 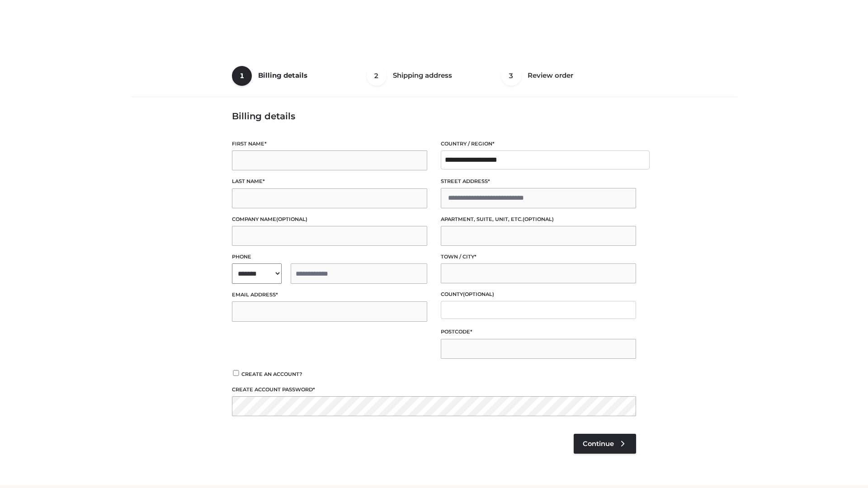 What do you see at coordinates (377, 76) in the screenshot?
I see `span: 2` at bounding box center [377, 76].